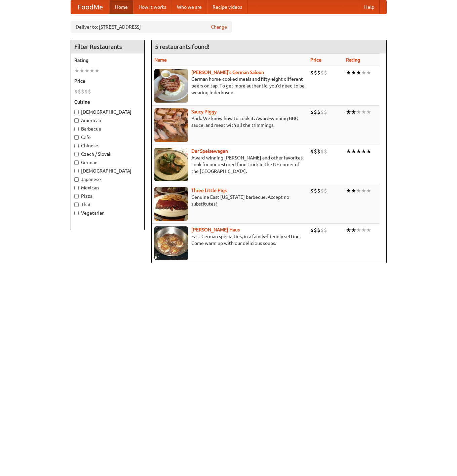 The width and height of the screenshot is (457, 476). Describe the element at coordinates (107, 162) in the screenshot. I see `label: German` at that location.